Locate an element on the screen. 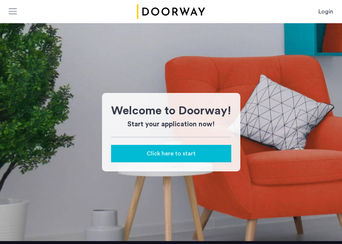 The image size is (342, 244). a: Cazamio Logo is located at coordinates (171, 12).